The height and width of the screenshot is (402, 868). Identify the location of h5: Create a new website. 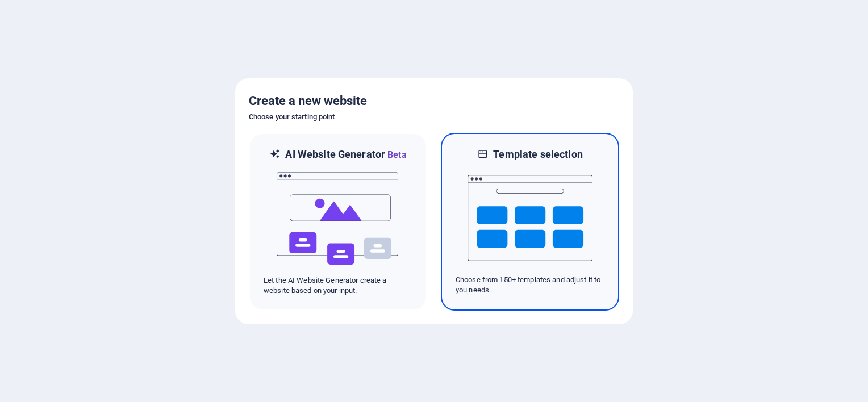
(434, 101).